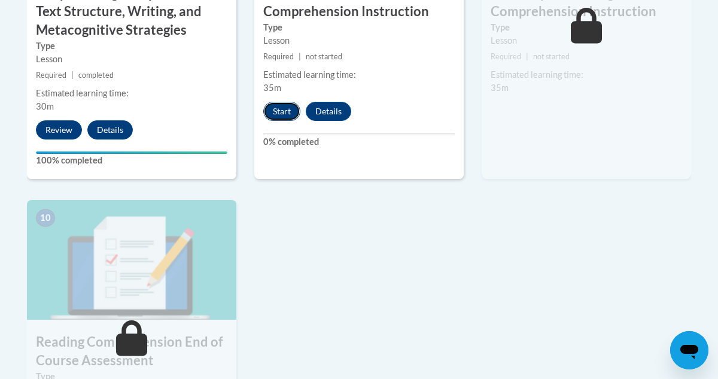 This screenshot has height=379, width=718. I want to click on span: 10, so click(45, 218).